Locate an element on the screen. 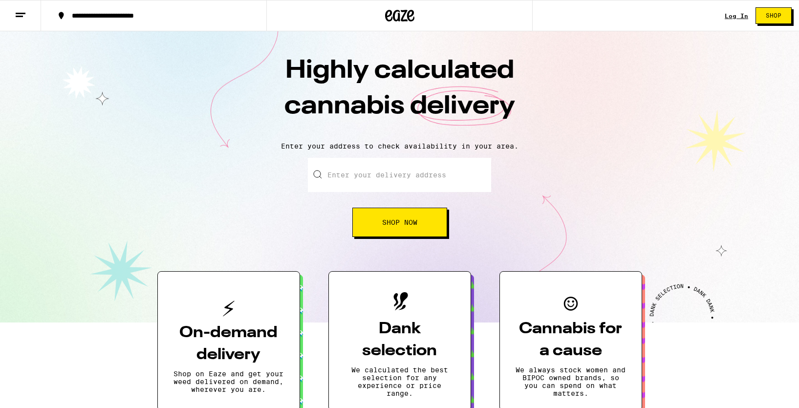  h3: On-demand delivery is located at coordinates (229, 344).